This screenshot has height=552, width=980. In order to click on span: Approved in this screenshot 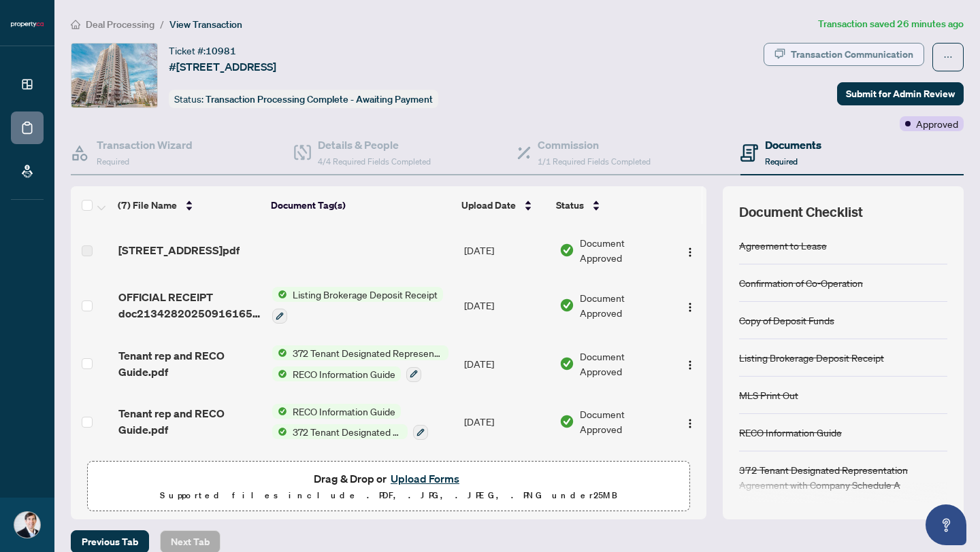, I will do `click(937, 124)`.